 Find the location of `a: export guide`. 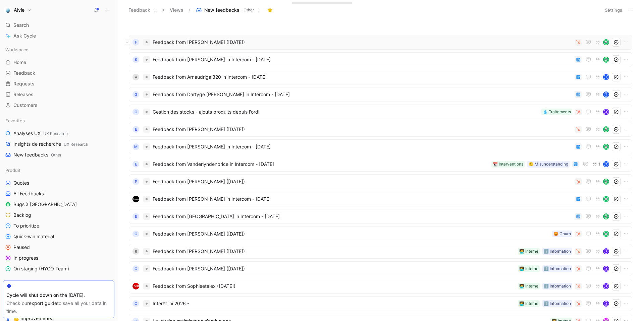

a: export guide is located at coordinates (43, 303).